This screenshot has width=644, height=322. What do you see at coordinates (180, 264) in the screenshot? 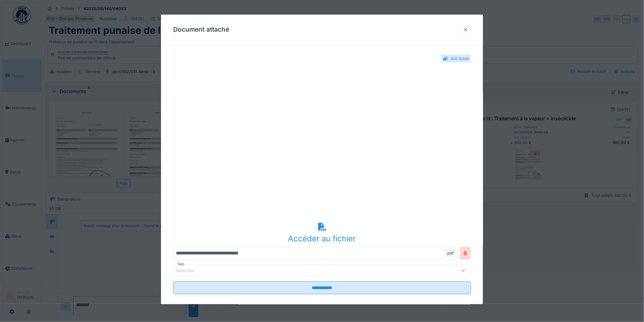
I see `label: Tags` at bounding box center [180, 264].